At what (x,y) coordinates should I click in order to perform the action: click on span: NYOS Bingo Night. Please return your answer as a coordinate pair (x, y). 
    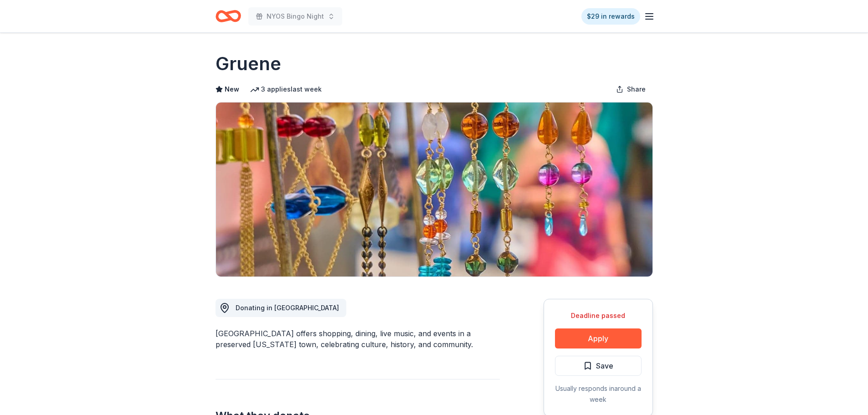
    Looking at the image, I should click on (296, 17).